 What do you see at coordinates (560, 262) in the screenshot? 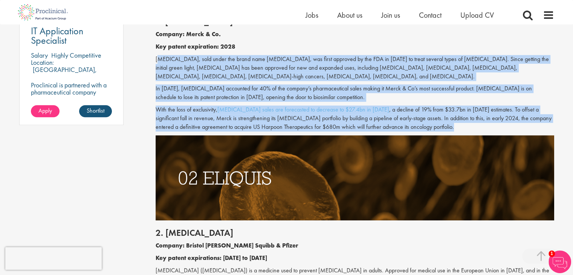
I see `img: Chatbot` at bounding box center [560, 262].